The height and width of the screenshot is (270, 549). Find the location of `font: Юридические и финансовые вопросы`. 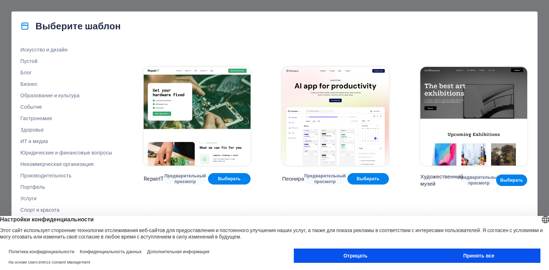

font: Юридические и финансовые вопросы is located at coordinates (66, 153).